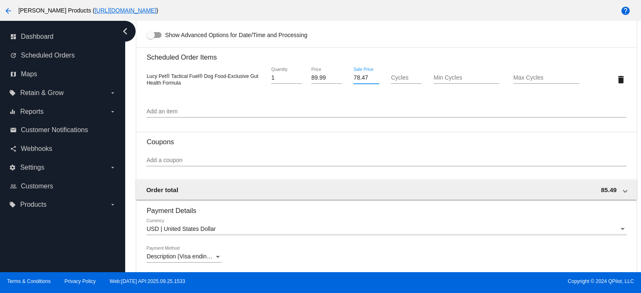  Describe the element at coordinates (63, 74) in the screenshot. I see `a: map Maps` at that location.